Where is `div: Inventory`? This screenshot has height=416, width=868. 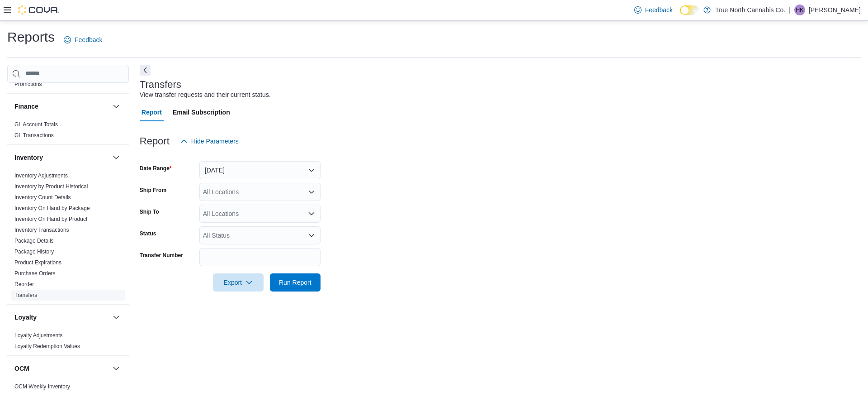
div: Inventory is located at coordinates (68, 237).